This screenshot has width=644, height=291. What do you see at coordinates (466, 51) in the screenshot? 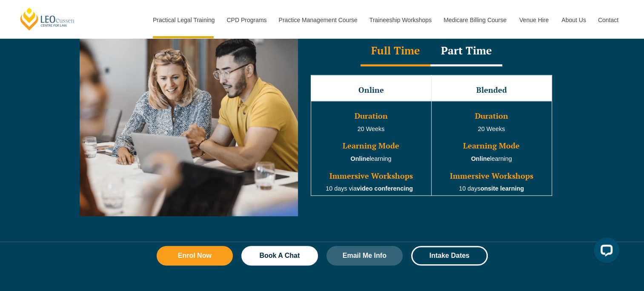
I see `div: Part Time` at bounding box center [466, 51].